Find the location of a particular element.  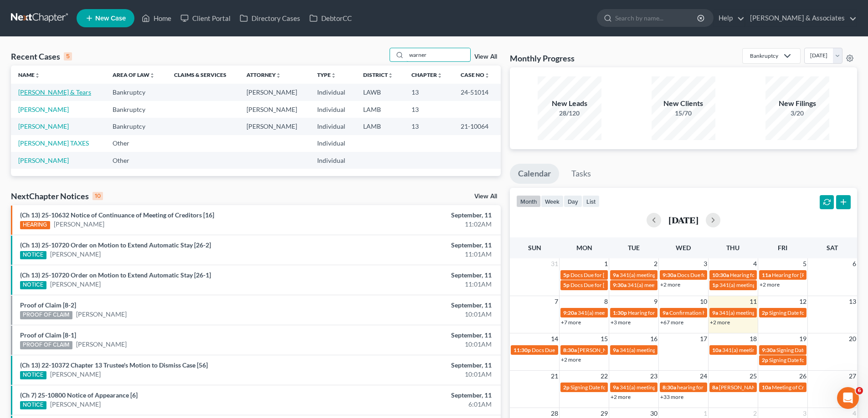

a: View All is located at coordinates (485, 57).